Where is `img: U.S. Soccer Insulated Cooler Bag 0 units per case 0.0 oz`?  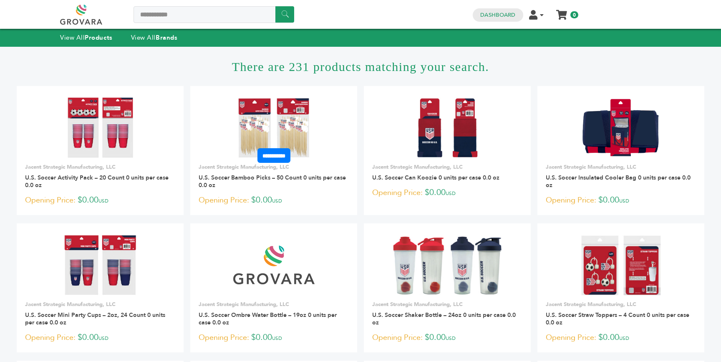 img: U.S. Soccer Insulated Cooler Bag 0 units per case 0.0 oz is located at coordinates (621, 127).